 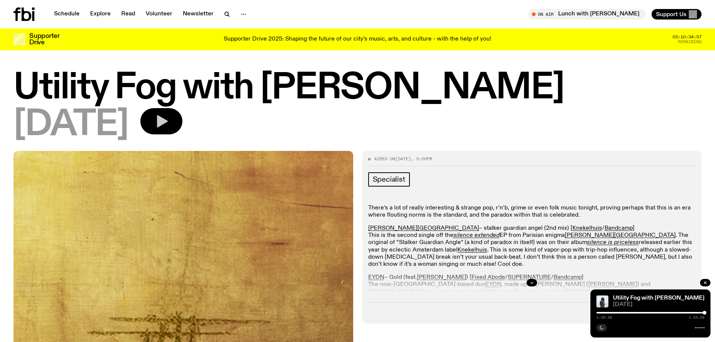 I want to click on a: Read, so click(x=128, y=14).